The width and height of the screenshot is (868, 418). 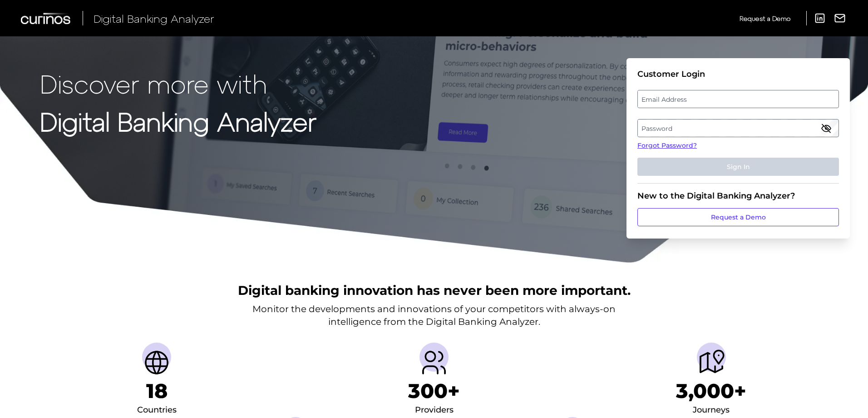 What do you see at coordinates (154, 18) in the screenshot?
I see `span: Digital Banking Analyzer` at bounding box center [154, 18].